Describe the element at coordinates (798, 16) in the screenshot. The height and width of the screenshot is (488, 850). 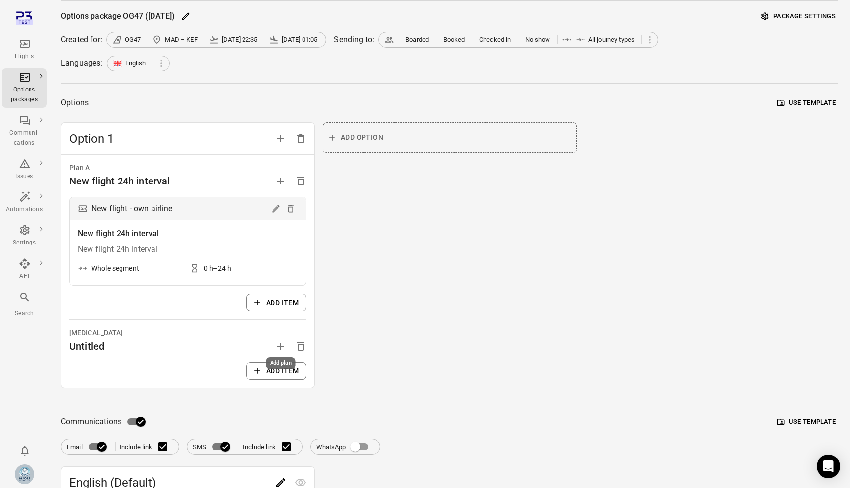
I see `button: Package settings` at that location.